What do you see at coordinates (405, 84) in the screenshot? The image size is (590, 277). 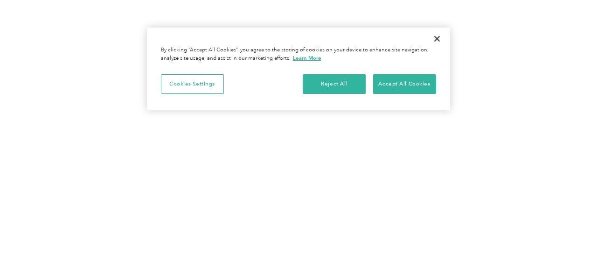 I see `button: Accept All Cookies` at bounding box center [405, 84].